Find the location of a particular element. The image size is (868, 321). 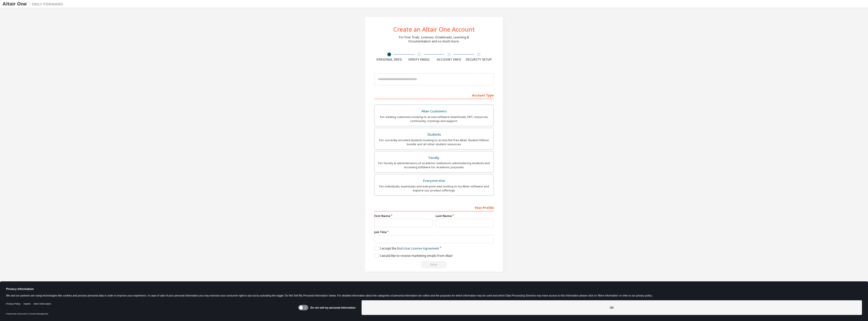

div: For currently enrolled students looking to access the free Altair Student Edition bundle and all ... is located at coordinates (434, 142).